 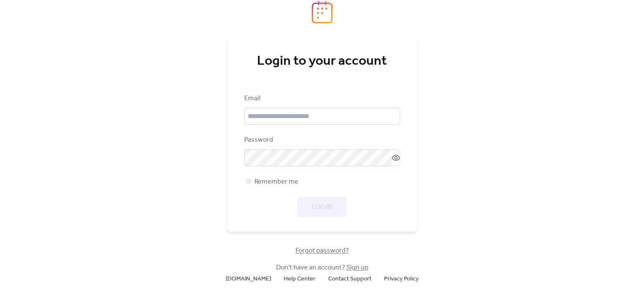 I want to click on div: Password, so click(x=322, y=141).